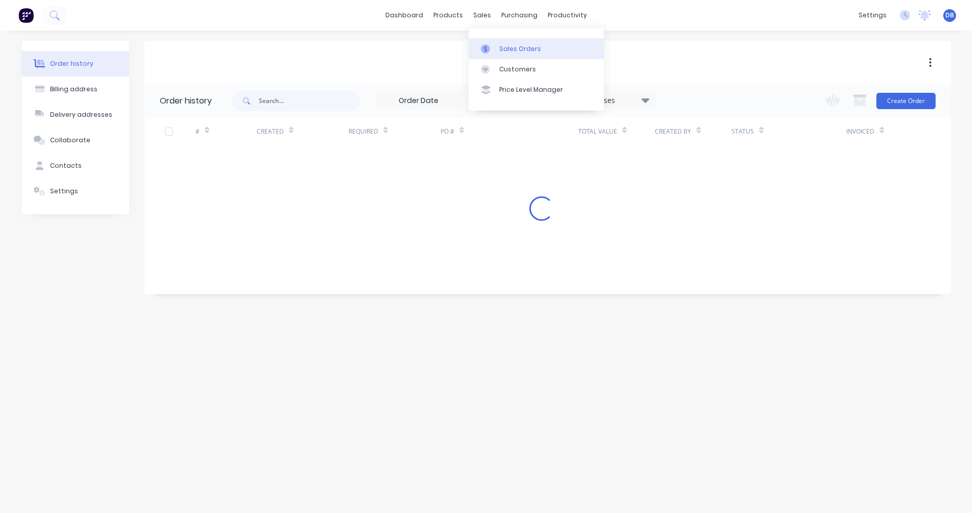  I want to click on a: Customers, so click(536, 69).